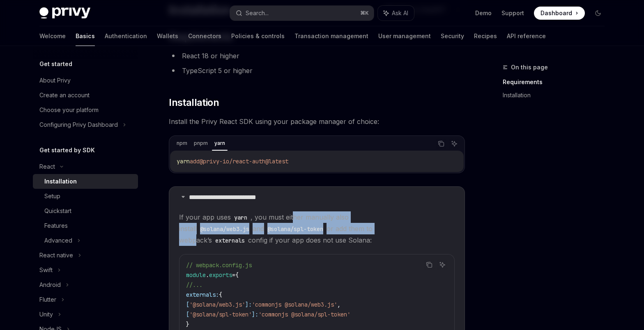  Describe the element at coordinates (485, 36) in the screenshot. I see `a: Recipes` at that location.